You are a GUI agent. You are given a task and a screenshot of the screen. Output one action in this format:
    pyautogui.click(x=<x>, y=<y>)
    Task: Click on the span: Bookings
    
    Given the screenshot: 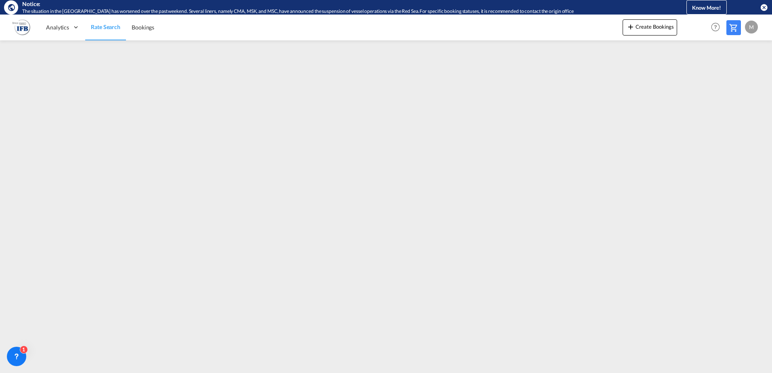 What is the action you would take?
    pyautogui.click(x=143, y=27)
    